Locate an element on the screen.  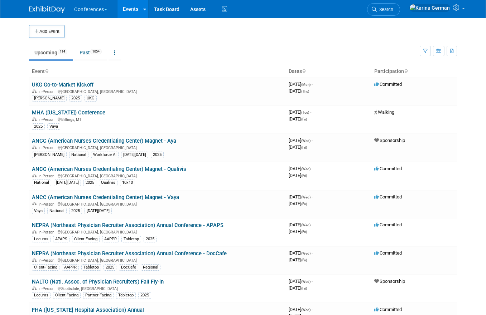
span: (Tue) is located at coordinates (305, 112).